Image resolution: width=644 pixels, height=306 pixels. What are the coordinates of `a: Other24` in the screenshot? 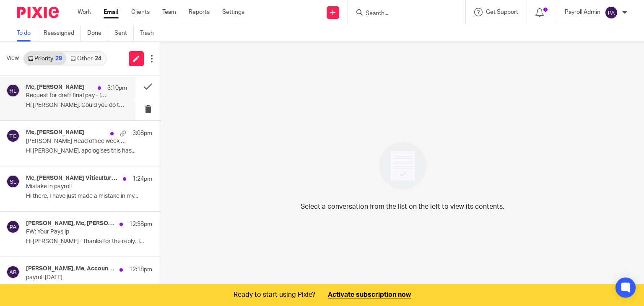 It's located at (85, 59).